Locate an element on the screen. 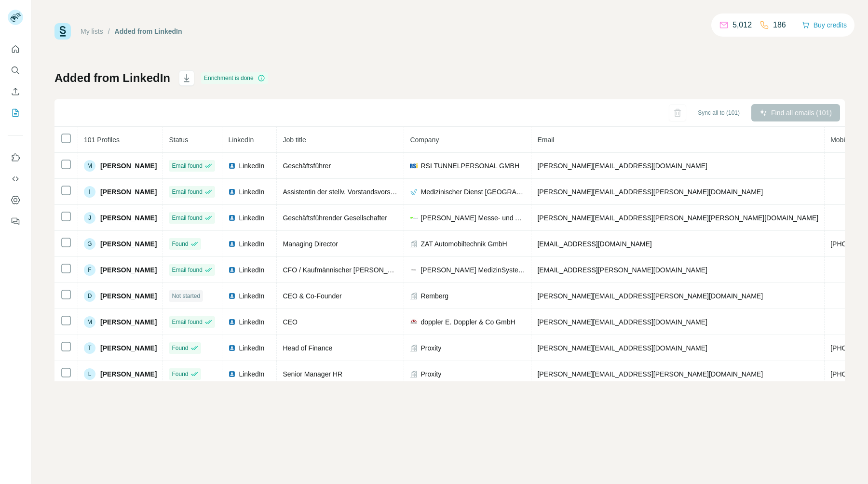  button: Sync all to (101) is located at coordinates (718, 113).